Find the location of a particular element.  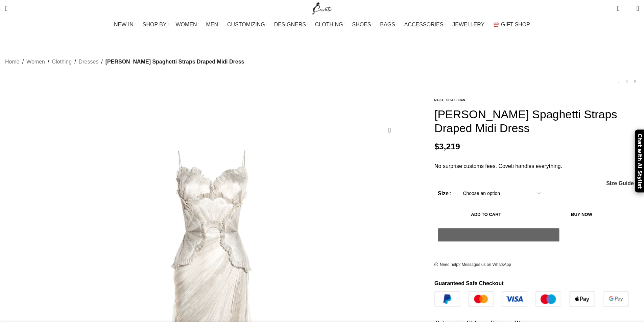

span: BAGS is located at coordinates (388, 25).